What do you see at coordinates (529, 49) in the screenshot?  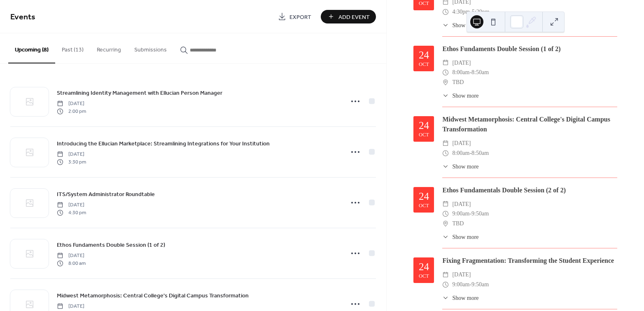 I see `div: Ethos Fundaments Double Session (1 of 2)` at bounding box center [529, 49].